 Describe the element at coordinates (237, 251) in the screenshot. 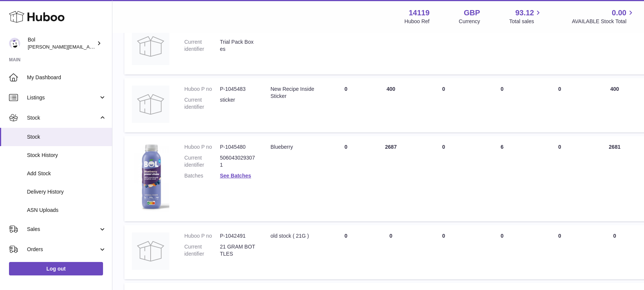

I see `dd: 21 GRAM BOTTLES` at that location.